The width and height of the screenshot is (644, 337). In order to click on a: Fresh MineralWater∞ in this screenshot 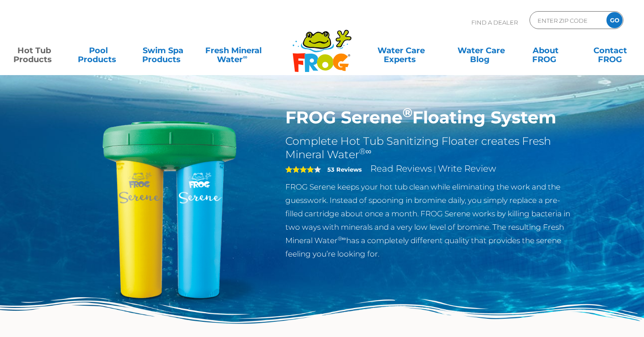, I will do `click(234, 50)`.